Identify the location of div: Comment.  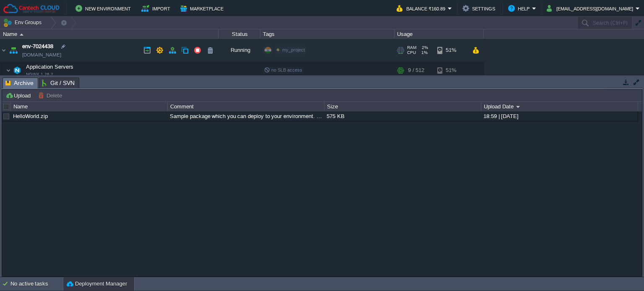
(246, 107).